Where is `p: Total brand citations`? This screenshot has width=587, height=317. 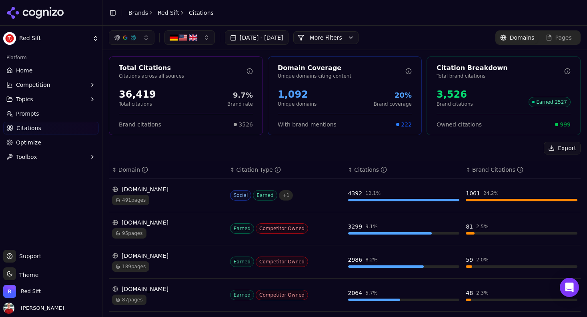 p: Total brand citations is located at coordinates (500, 76).